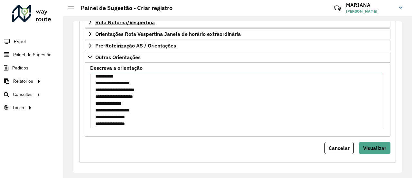 The height and width of the screenshot is (178, 412). What do you see at coordinates (20, 41) in the screenshot?
I see `span: Painel` at bounding box center [20, 41].